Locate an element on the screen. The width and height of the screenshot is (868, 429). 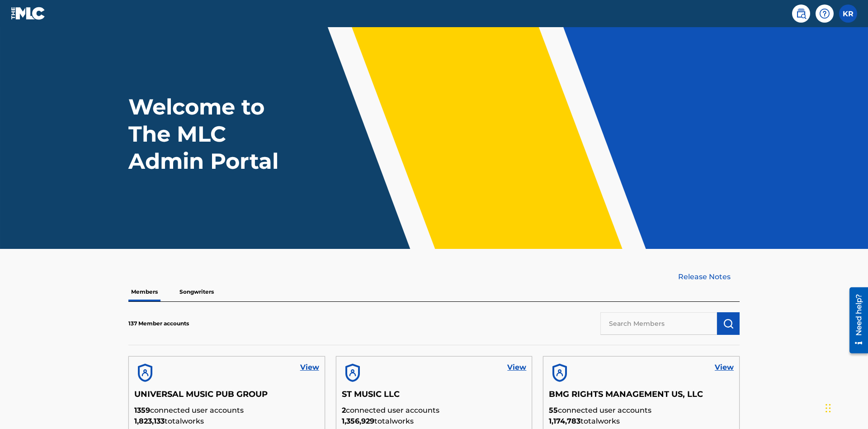
a: Release Notes is located at coordinates (708, 277).